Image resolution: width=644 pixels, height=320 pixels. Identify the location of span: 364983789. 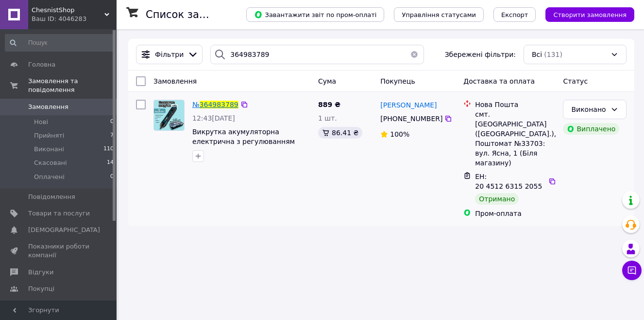
(219, 105).